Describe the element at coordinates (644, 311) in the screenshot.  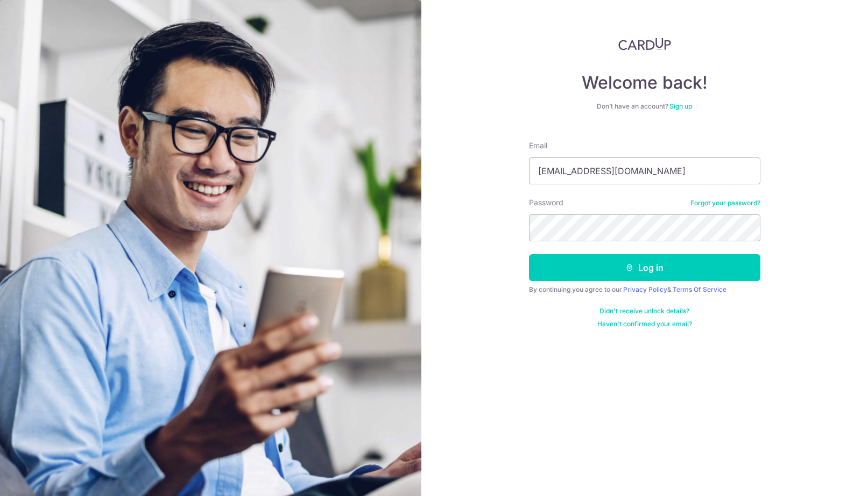
I see `a: Didn't receive unlock details?` at that location.